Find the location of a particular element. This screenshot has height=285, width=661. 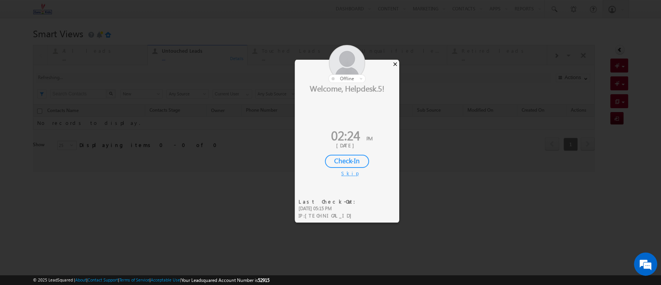

div: Skip is located at coordinates (347, 173).